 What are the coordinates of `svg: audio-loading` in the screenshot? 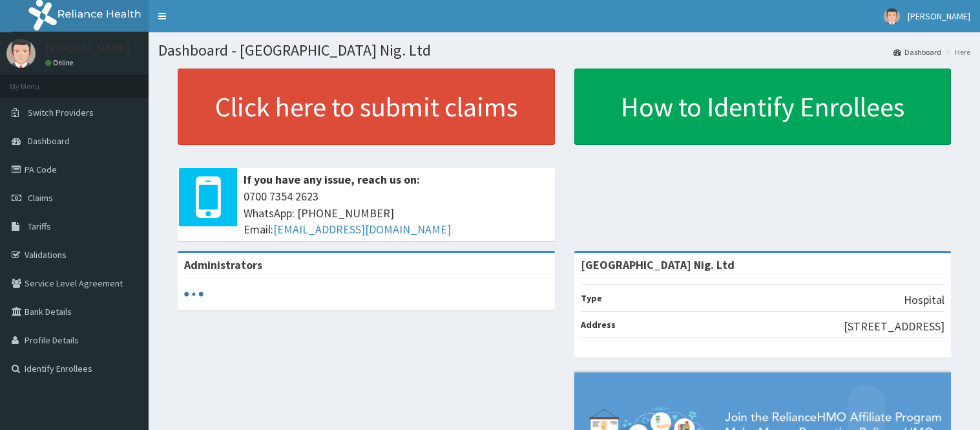 It's located at (194, 294).